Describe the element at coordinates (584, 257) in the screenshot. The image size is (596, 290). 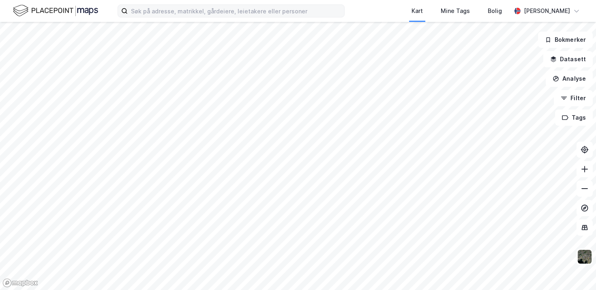
I see `img: 9k=` at that location.